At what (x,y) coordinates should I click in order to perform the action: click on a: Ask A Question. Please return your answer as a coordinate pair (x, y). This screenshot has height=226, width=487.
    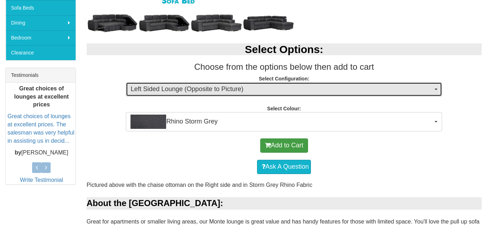
    Looking at the image, I should click on (284, 167).